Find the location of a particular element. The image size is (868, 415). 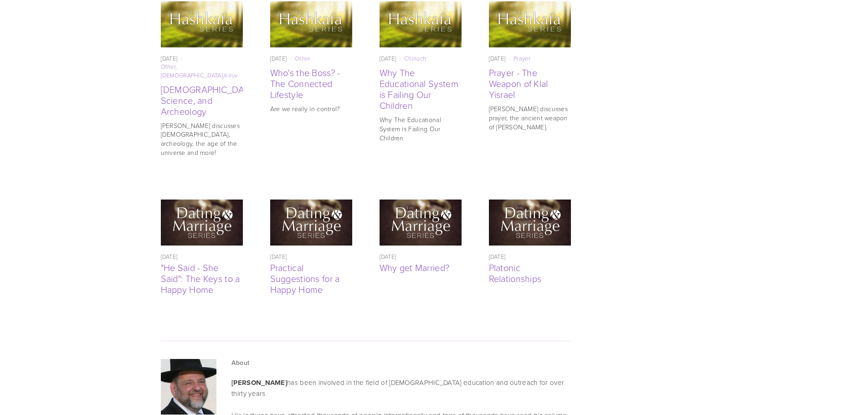

p: Why The Educational System is Failing Our Children is located at coordinates (421, 129).